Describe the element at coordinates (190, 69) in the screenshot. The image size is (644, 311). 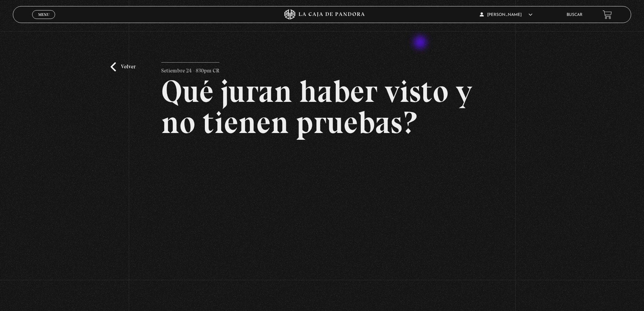
I see `p: Setiembre 24 - 830pm CR` at that location.